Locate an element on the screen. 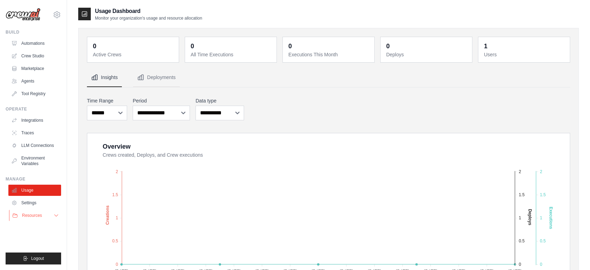 The image size is (590, 270). a: Settings is located at coordinates (35, 203).